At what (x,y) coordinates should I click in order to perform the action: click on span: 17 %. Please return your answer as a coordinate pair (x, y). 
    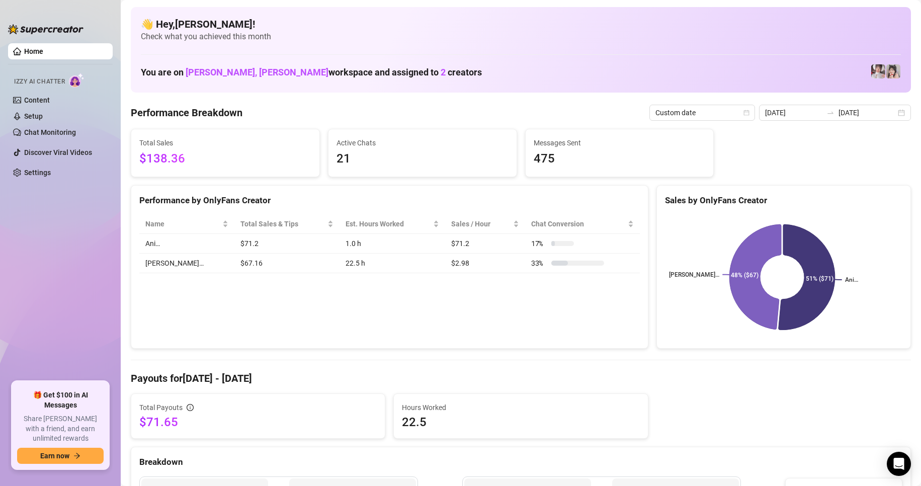
    Looking at the image, I should click on (539, 244).